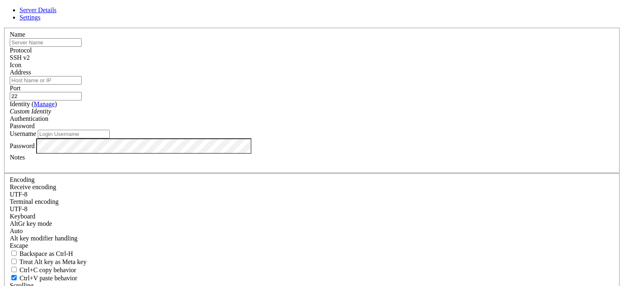  What do you see at coordinates (22, 216) in the screenshot?
I see `label: Keyboard` at bounding box center [22, 216].